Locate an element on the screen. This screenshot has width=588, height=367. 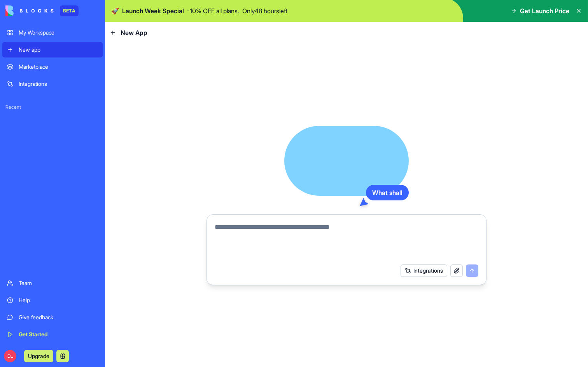
p: - 10 % OFF all plans. is located at coordinates (213, 11).